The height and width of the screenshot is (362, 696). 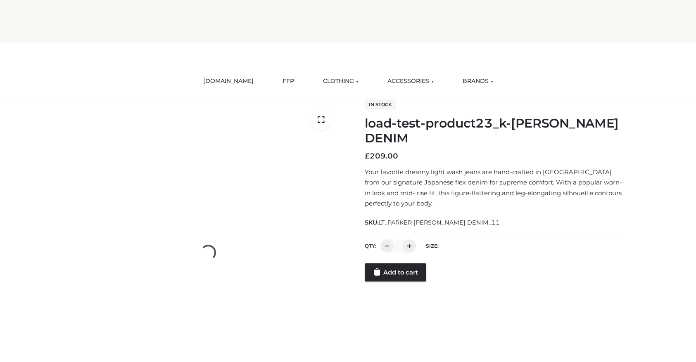 What do you see at coordinates (395, 273) in the screenshot?
I see `a: Add to cart` at bounding box center [395, 273].